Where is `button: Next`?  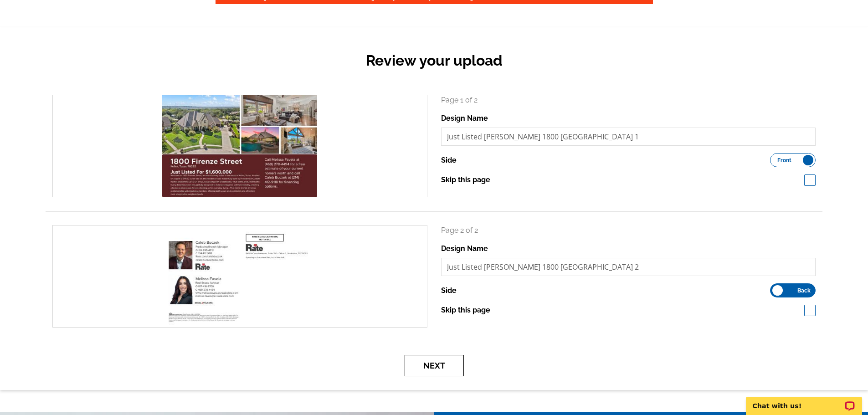 button: Next is located at coordinates (434, 365).